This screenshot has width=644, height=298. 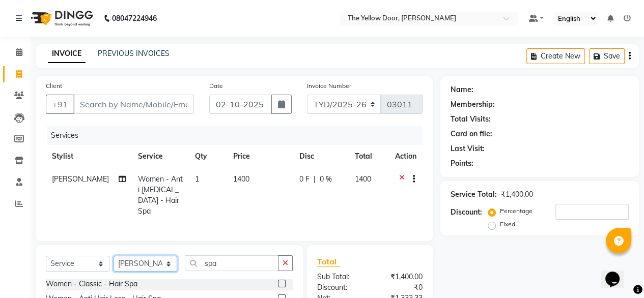 What do you see at coordinates (326, 179) in the screenshot?
I see `span: 0 %` at bounding box center [326, 179].